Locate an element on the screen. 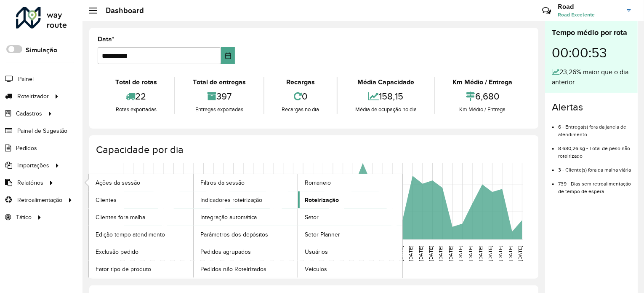 The image size is (644, 293). a: Contato Rápido is located at coordinates (546, 10).